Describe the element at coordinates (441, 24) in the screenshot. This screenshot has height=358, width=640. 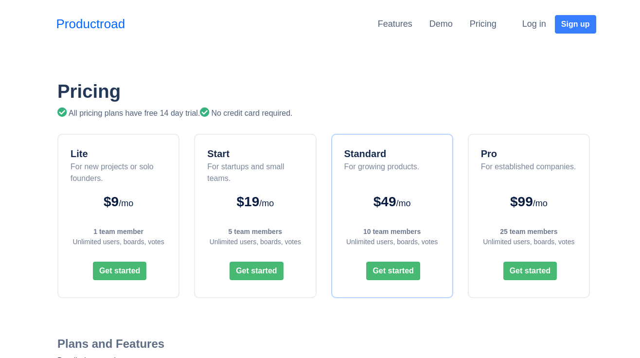
I see `a: Demo` at that location.